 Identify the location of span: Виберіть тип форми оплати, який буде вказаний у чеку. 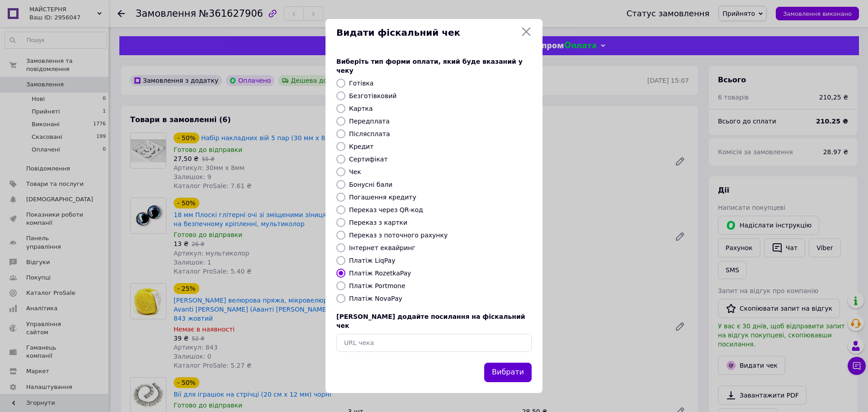
(430, 66).